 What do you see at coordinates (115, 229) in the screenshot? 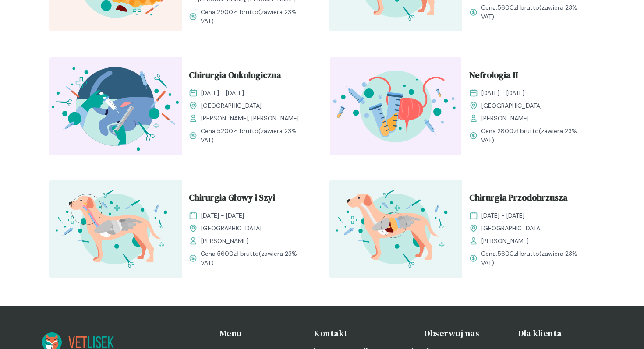
I see `img: ZqFXfB5LeNNTxeHy_ChiruGS_T.svg` at bounding box center [115, 229].